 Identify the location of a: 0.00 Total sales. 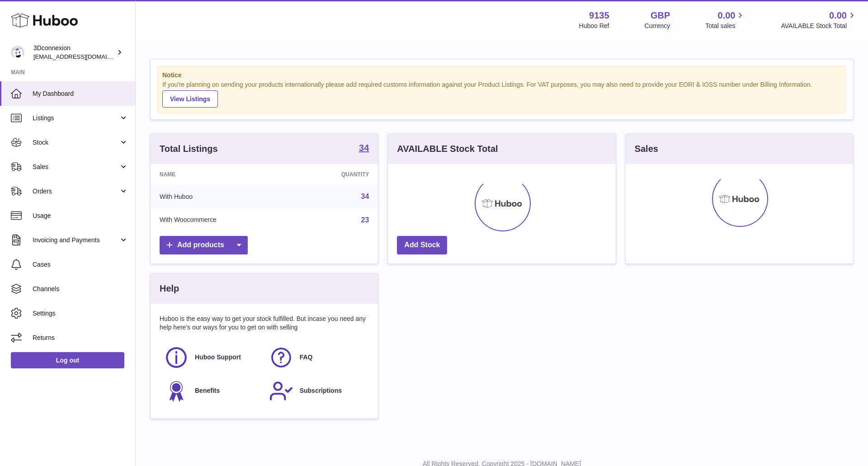
(725, 20).